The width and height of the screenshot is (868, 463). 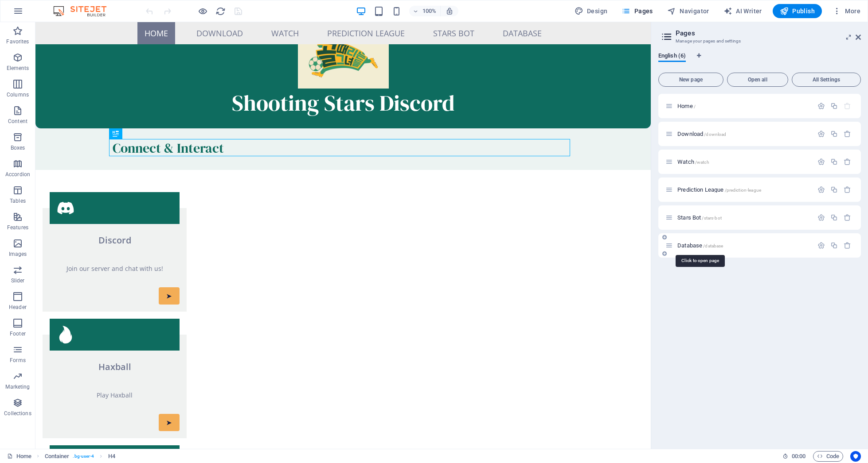 I want to click on button: New page, so click(x=690, y=80).